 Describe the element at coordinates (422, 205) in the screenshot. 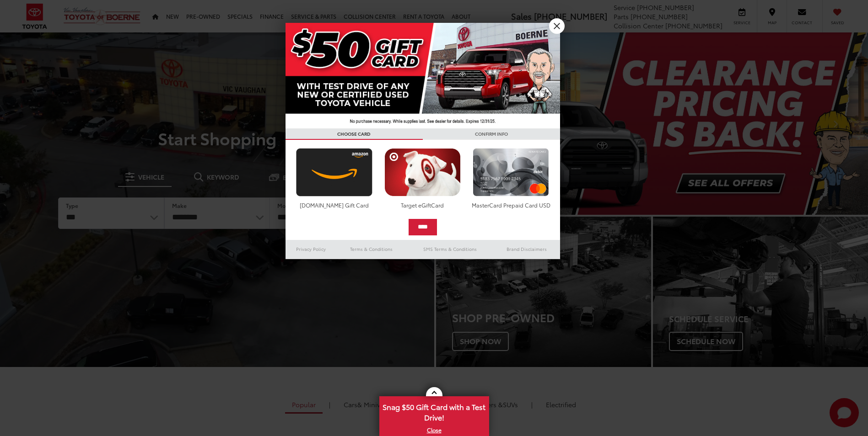

I see `div: Target eGiftCard` at that location.